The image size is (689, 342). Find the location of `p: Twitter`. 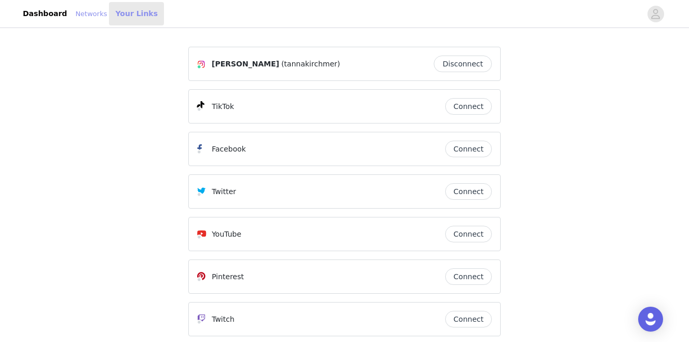

p: Twitter is located at coordinates (224, 191).